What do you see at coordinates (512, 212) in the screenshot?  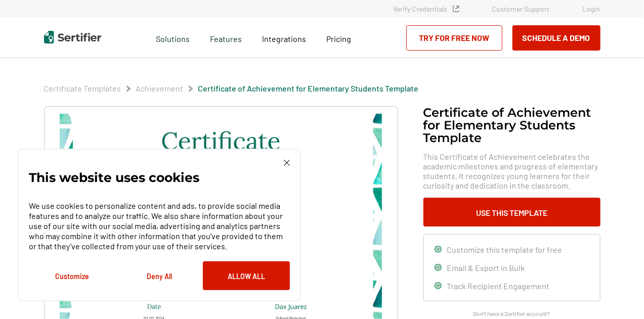 I see `button: Use This Template` at bounding box center [512, 212].